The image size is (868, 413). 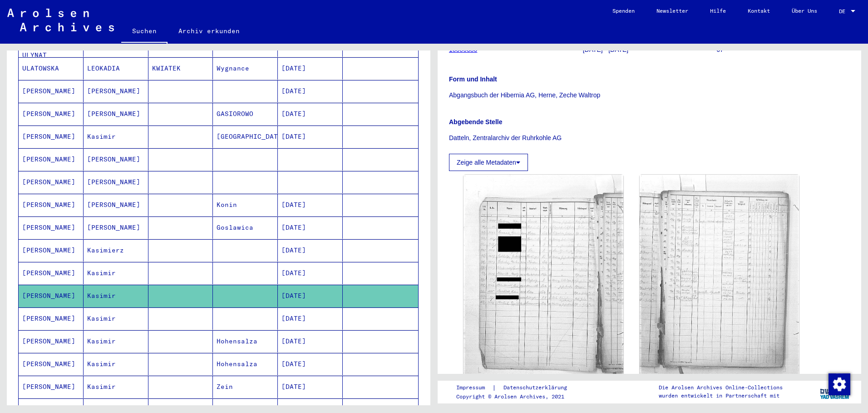 I want to click on mat-cell: Kasimierz, so click(x=116, y=250).